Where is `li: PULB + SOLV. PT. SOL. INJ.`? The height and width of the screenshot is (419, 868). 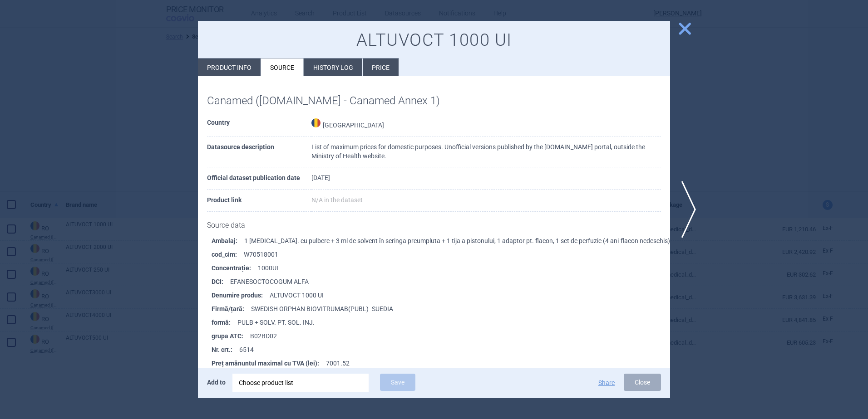 li: PULB + SOLV. PT. SOL. INJ. is located at coordinates (440, 323).